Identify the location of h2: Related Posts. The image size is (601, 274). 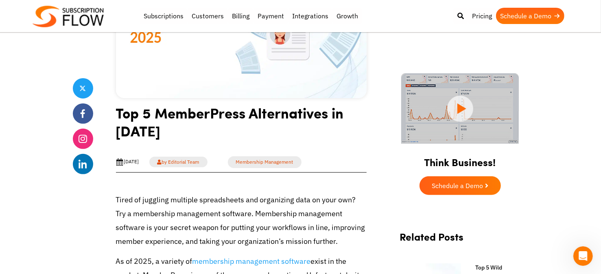
(460, 241).